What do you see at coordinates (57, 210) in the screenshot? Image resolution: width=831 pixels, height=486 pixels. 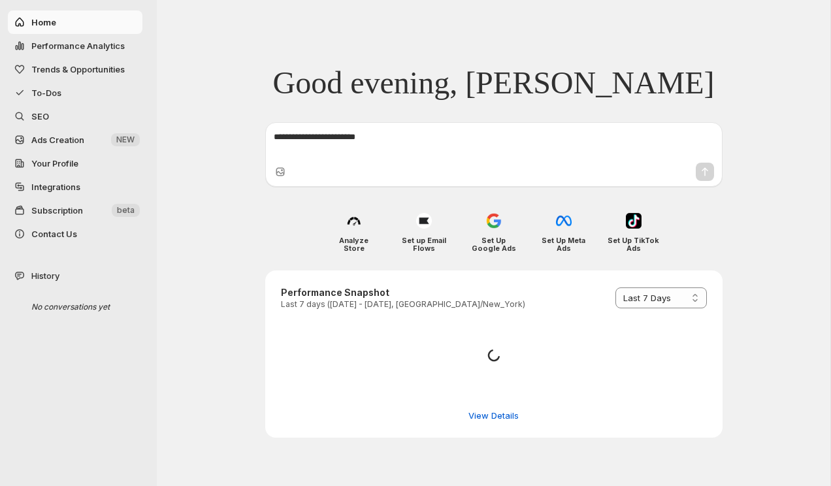 I see `span: Subscription` at bounding box center [57, 210].